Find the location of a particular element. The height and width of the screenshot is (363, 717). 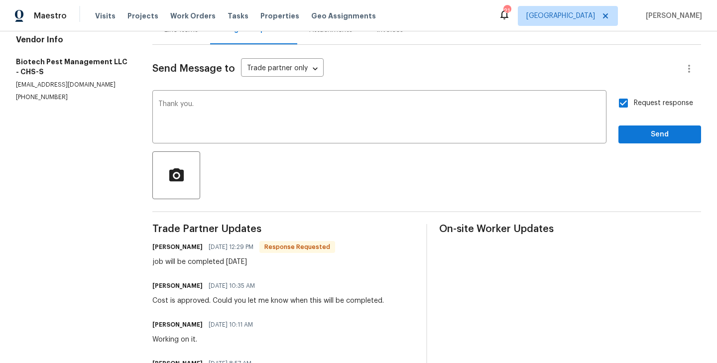

div: 21 is located at coordinates (507, 11).